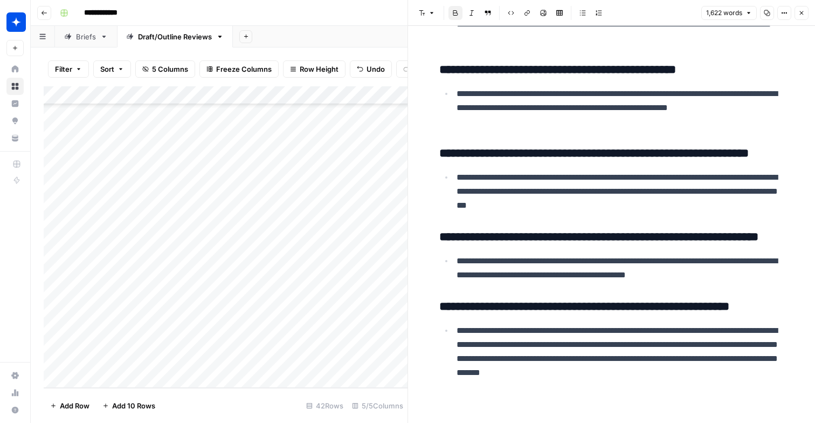 Image resolution: width=815 pixels, height=423 pixels. I want to click on span: 1,622 words, so click(724, 13).